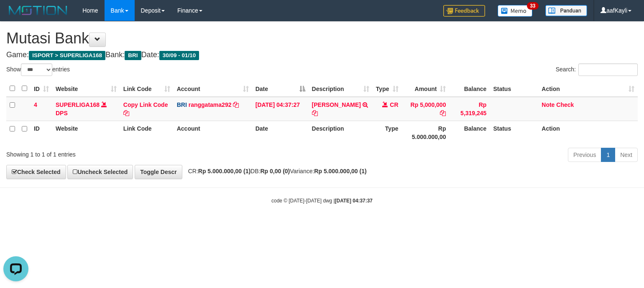  I want to click on a: Copy Link Code, so click(146, 109).